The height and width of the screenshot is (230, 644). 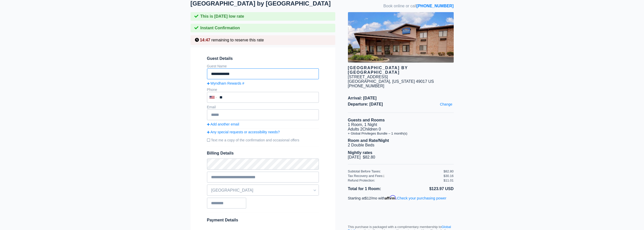 I want to click on li: 2 Double Beds, so click(x=401, y=146).